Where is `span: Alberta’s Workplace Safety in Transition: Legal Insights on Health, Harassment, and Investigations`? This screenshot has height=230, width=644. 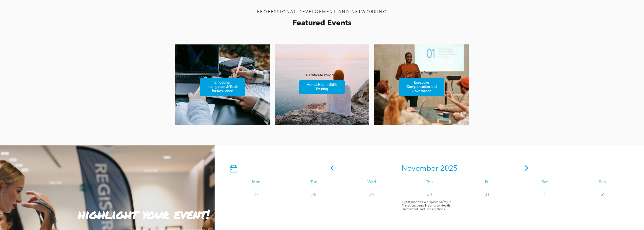 span: Alberta’s Workplace Safety in Transition: Legal Insights on Health, Harassment, and Investigations is located at coordinates (426, 206).